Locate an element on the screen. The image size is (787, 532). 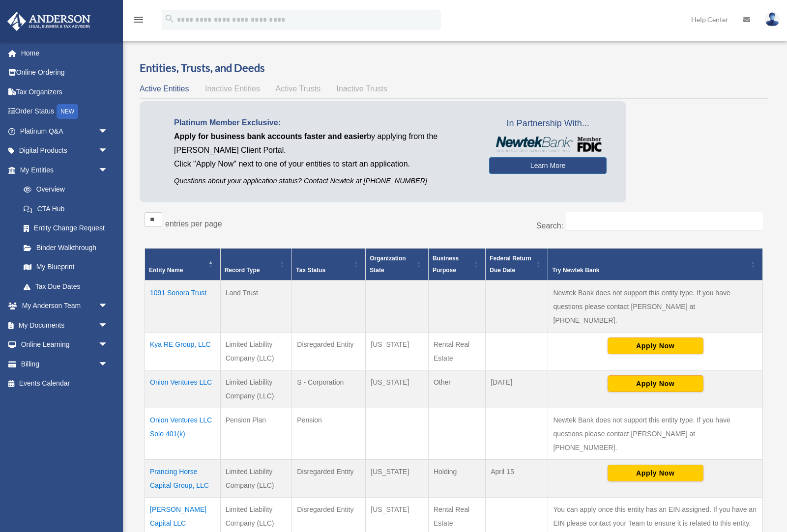
a: Online Ordering is located at coordinates (65, 73).